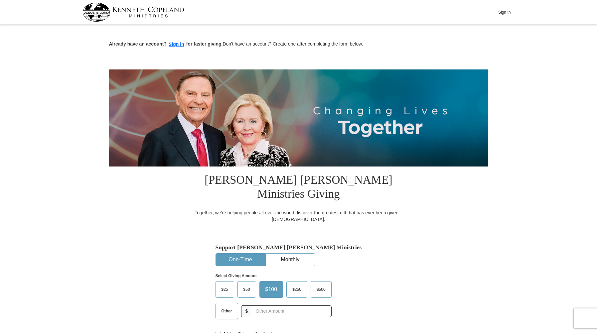  I want to click on span: $250, so click(297, 290).